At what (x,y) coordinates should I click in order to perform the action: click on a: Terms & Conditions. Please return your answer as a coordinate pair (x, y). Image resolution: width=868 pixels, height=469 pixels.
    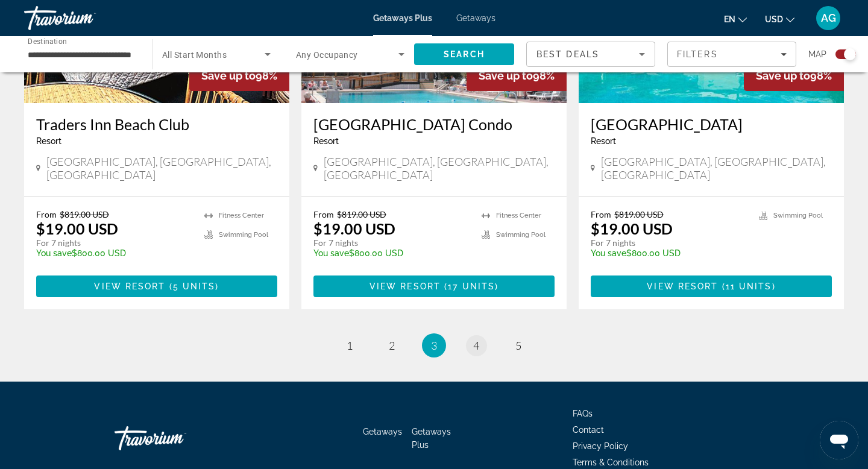
    Looking at the image, I should click on (611, 463).